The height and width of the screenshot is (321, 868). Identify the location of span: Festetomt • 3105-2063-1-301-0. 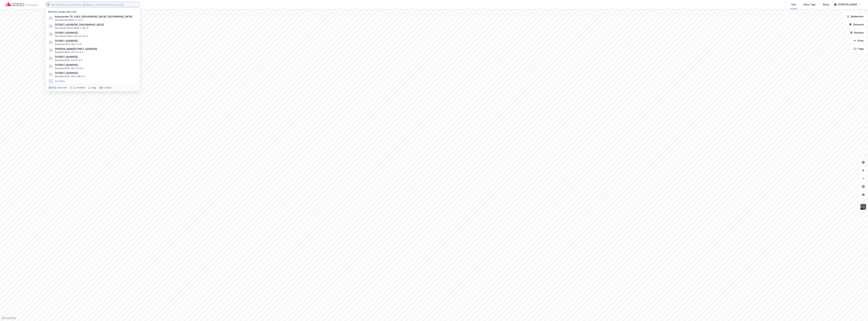
(71, 28).